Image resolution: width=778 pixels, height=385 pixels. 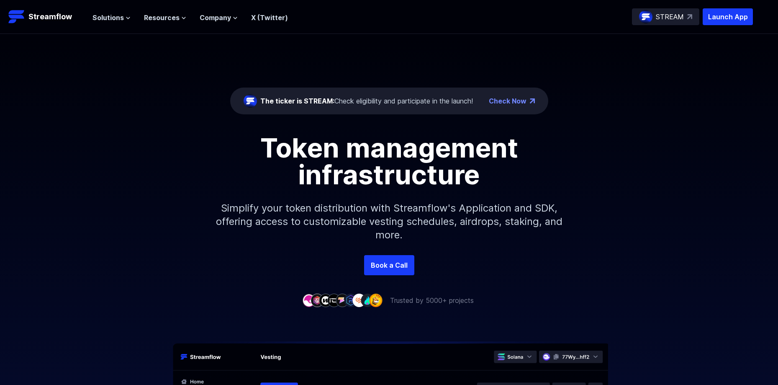 What do you see at coordinates (665, 17) in the screenshot?
I see `a: STREAM` at bounding box center [665, 17].